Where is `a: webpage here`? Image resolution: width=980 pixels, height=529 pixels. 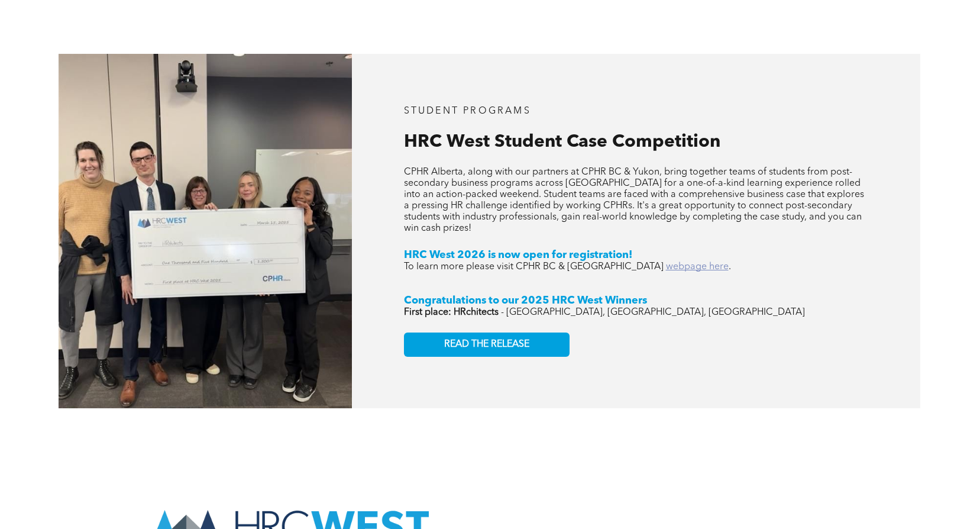
a: webpage here is located at coordinates (698, 267).